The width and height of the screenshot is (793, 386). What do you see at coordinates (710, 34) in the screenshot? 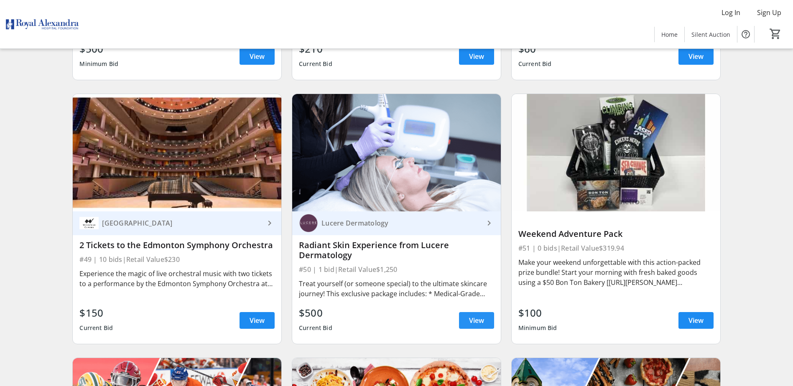
I see `a: Silent Auction` at bounding box center [710, 34].